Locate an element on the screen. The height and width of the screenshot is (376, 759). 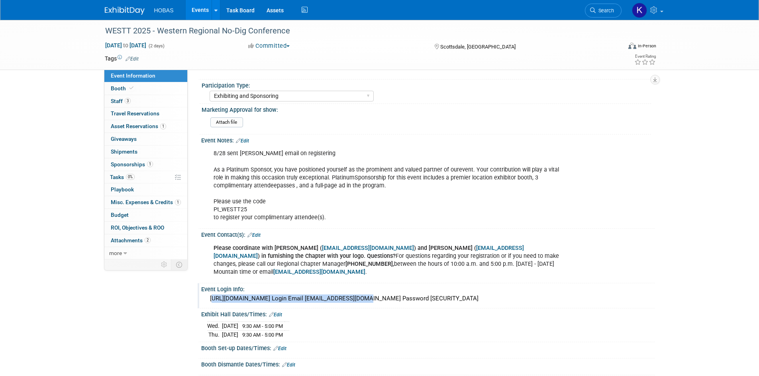
img: krystal coker is located at coordinates (639, 10).